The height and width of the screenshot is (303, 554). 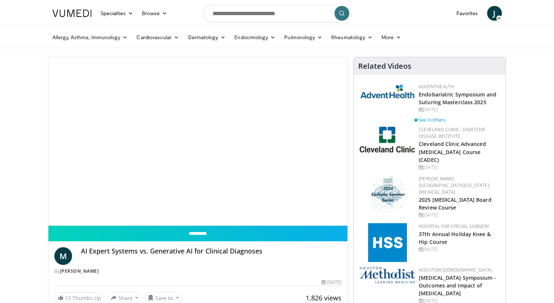 I want to click on a: Hospital for Special Surgery, so click(x=454, y=226).